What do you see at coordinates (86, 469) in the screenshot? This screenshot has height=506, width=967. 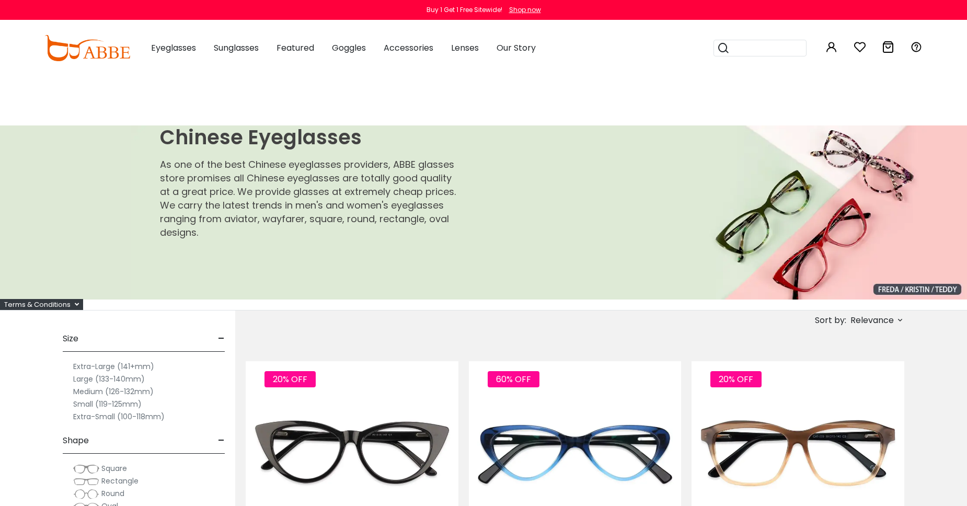 I see `img: Square.png` at bounding box center [86, 469].